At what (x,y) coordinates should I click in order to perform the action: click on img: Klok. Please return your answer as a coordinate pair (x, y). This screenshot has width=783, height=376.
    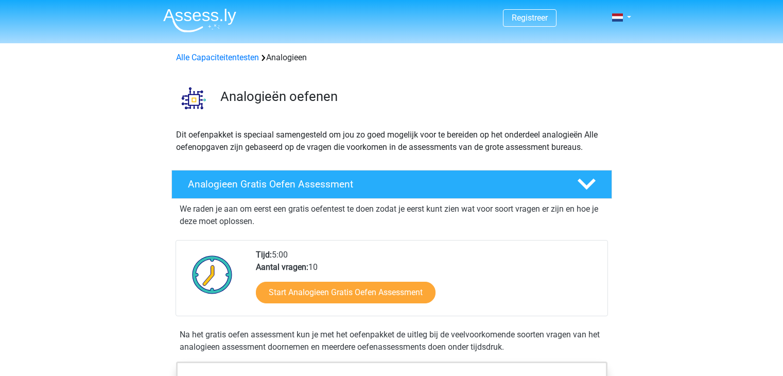
    Looking at the image, I should click on (212, 274).